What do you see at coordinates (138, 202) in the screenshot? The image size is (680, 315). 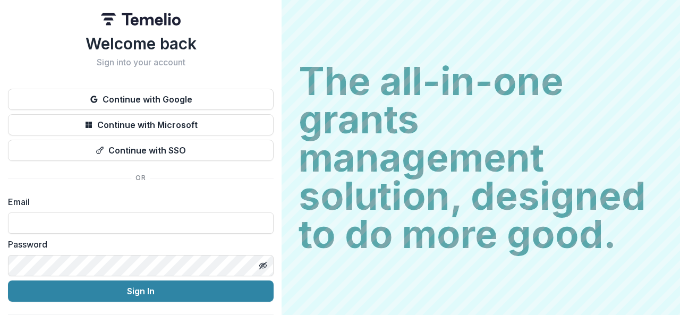 I see `label: Email` at bounding box center [138, 202].